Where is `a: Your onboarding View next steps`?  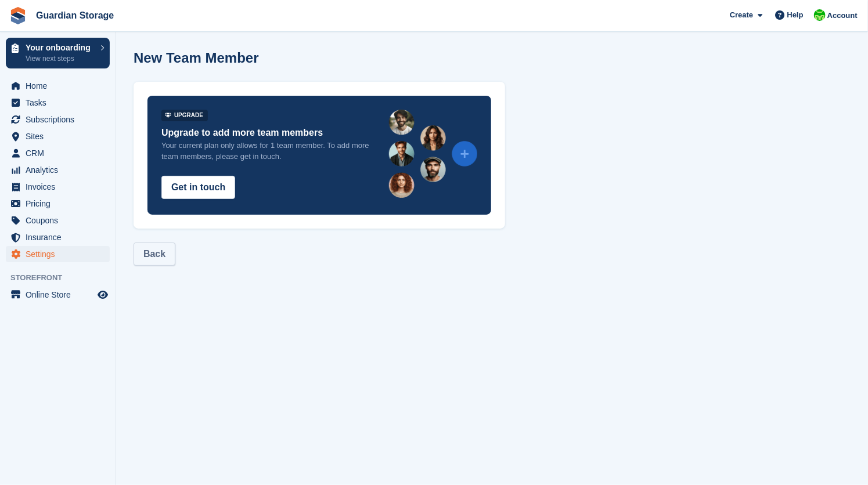
a: Your onboarding View next steps is located at coordinates (57, 53).